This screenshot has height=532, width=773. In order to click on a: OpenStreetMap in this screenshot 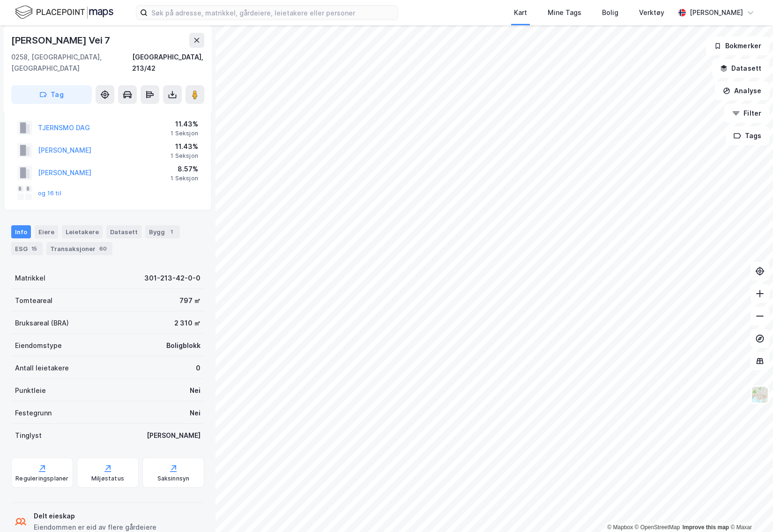, I will do `click(657, 527)`.